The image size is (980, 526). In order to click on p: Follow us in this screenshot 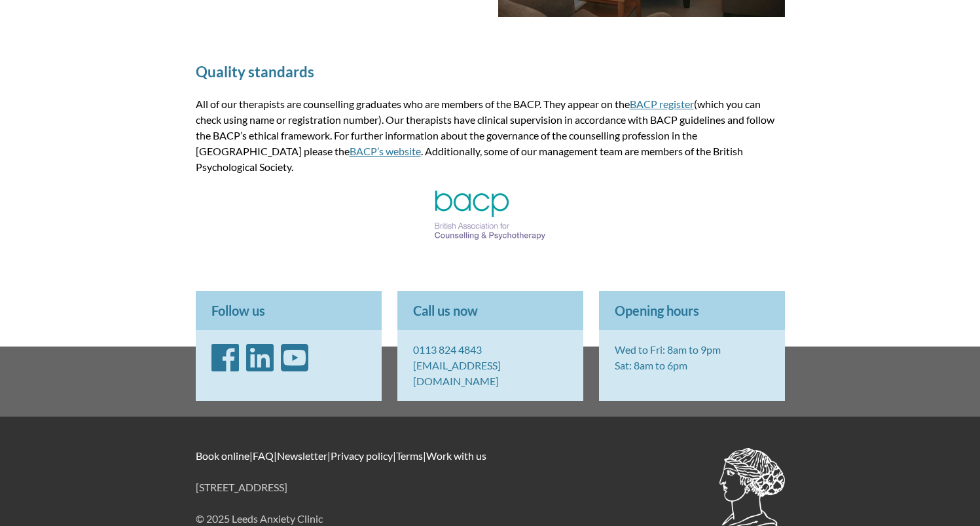, I will do `click(288, 310)`.